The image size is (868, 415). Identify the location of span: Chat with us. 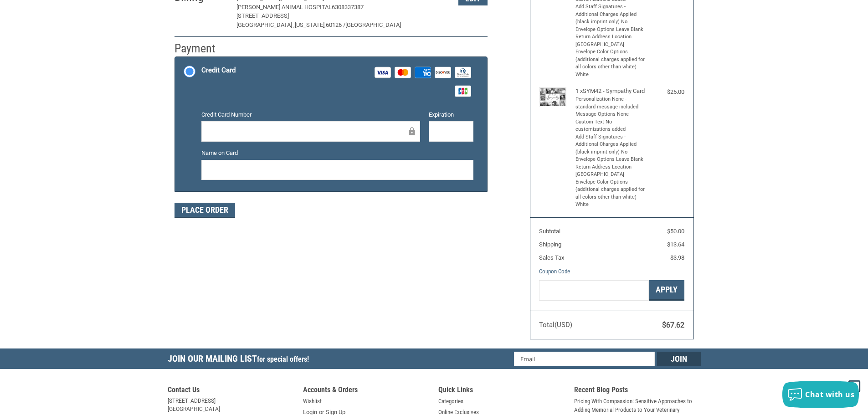
(830, 395).